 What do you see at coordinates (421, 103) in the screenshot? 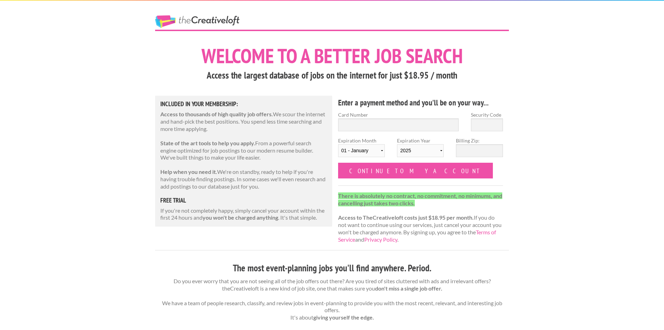
I see `h4: Enter a payment method and you'll be on your way...` at bounding box center [421, 103].